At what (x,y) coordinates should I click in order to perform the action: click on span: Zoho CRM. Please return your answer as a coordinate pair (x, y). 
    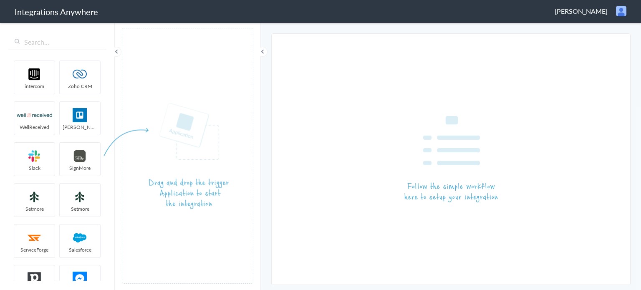
    Looking at the image, I should click on (80, 86).